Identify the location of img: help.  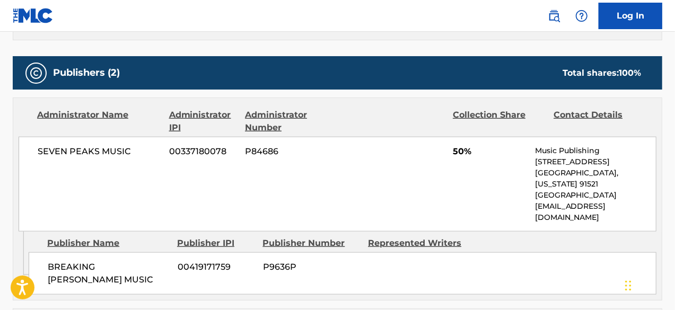
(581, 16).